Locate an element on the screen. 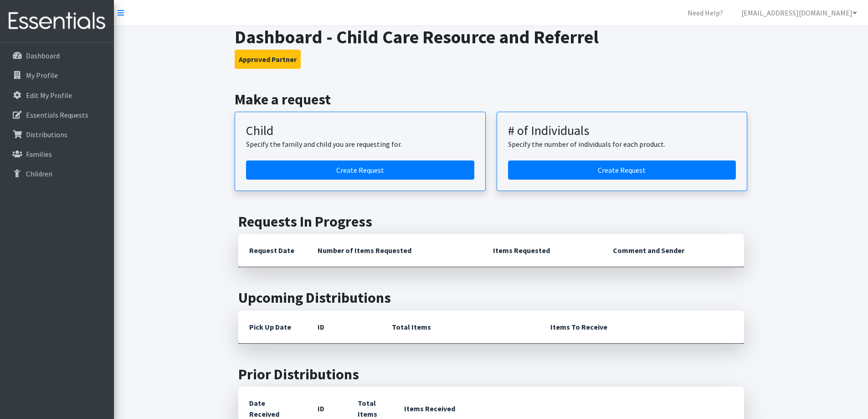 This screenshot has width=868, height=419. th: Comment and Sender is located at coordinates (673, 250).